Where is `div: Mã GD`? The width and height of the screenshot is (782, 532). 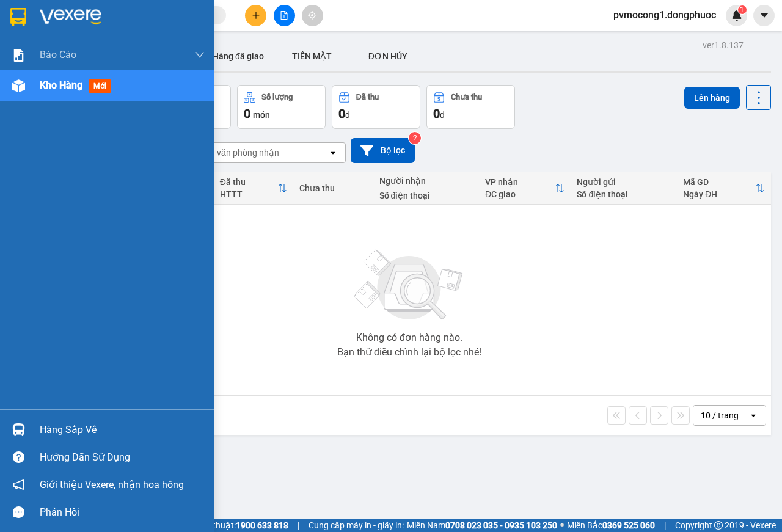
div: Mã GD is located at coordinates (719, 182).